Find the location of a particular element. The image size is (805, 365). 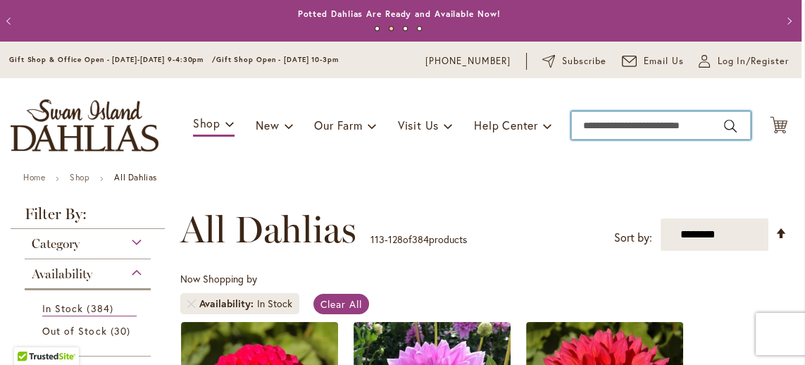

div: In Stock is located at coordinates (275, 304).